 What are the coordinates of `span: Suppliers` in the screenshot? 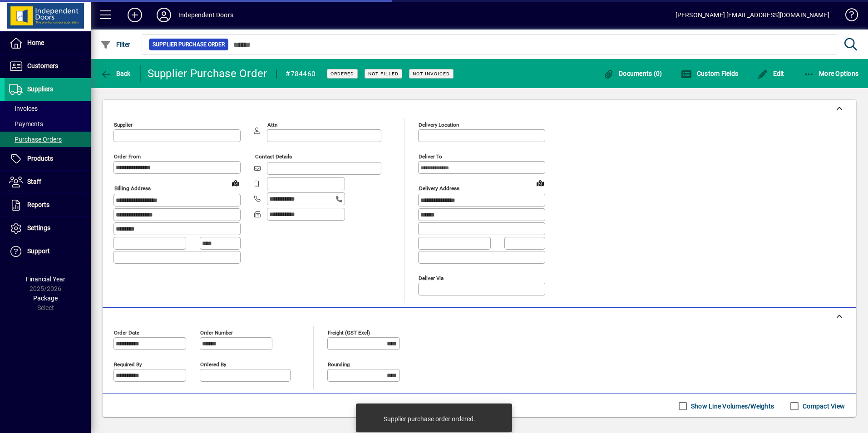 It's located at (40, 89).